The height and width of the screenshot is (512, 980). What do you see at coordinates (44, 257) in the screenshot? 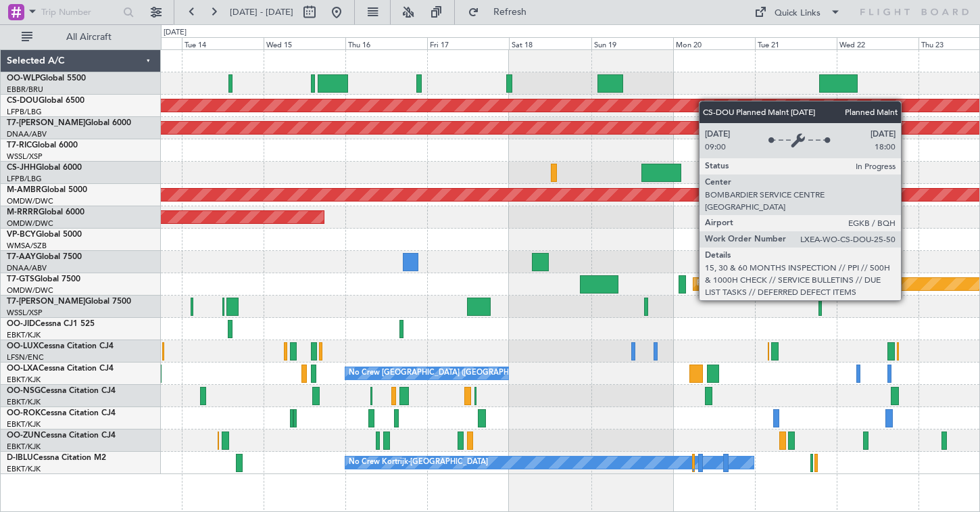
I see `a: T7-AAYGlobal 7500` at bounding box center [44, 257].